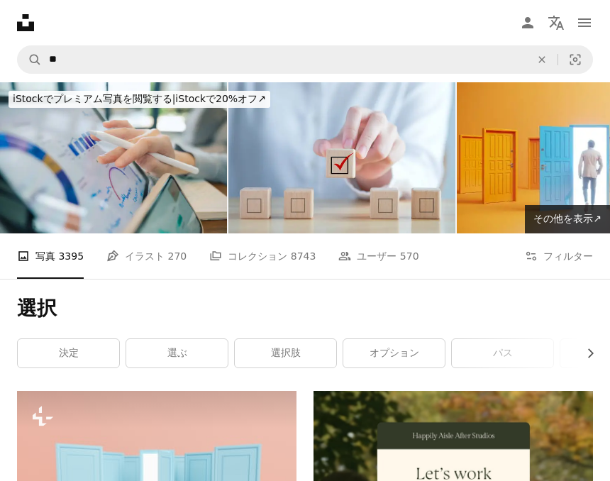 The width and height of the screenshot is (610, 481). What do you see at coordinates (393, 353) in the screenshot?
I see `a: オプション` at bounding box center [393, 353].